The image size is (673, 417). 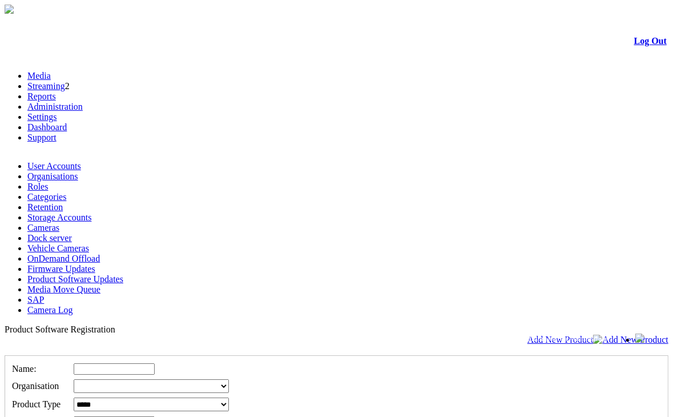 What do you see at coordinates (67, 86) in the screenshot?
I see `span: 2` at bounding box center [67, 86].